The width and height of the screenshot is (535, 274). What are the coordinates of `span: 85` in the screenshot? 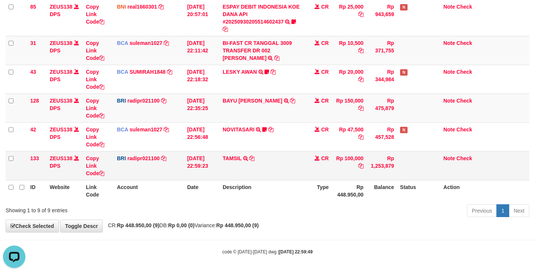 It's located at (33, 7).